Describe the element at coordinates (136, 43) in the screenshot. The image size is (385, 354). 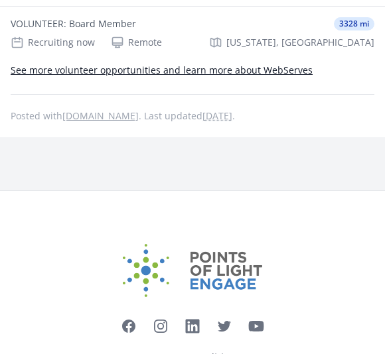
I see `div: Remote` at that location.